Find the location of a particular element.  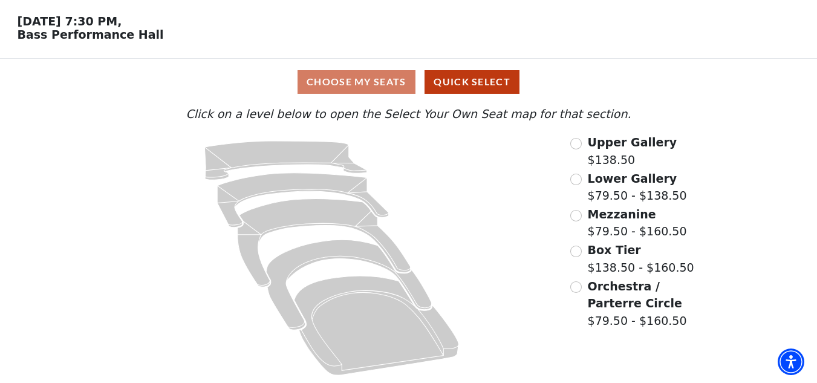

label: $138.50 is located at coordinates (632, 151).